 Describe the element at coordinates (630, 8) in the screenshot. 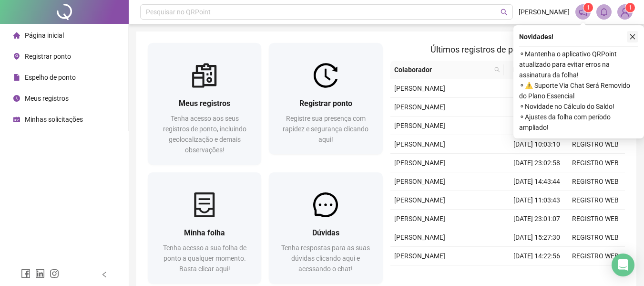

I see `sup: Atualize o seu contato no menu Meus Dados` at that location.